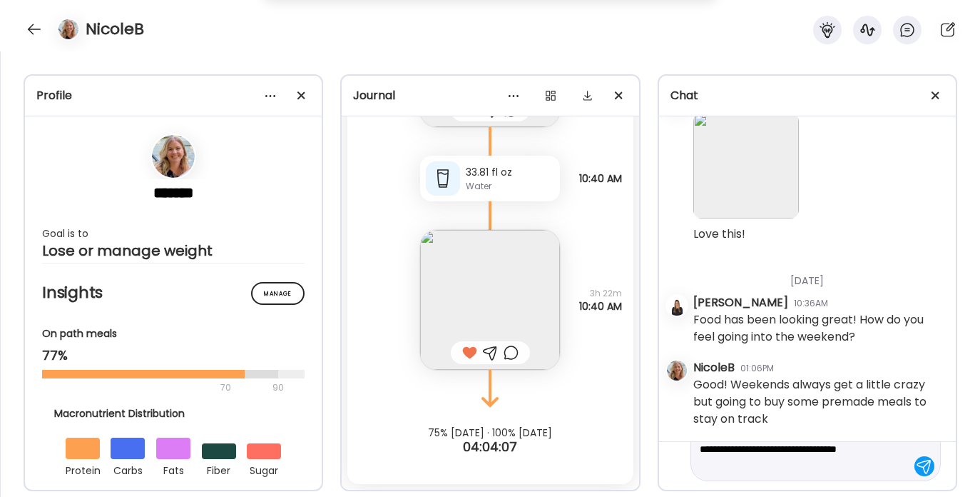 The height and width of the screenshot is (497, 980). I want to click on div: Journal, so click(490, 96).